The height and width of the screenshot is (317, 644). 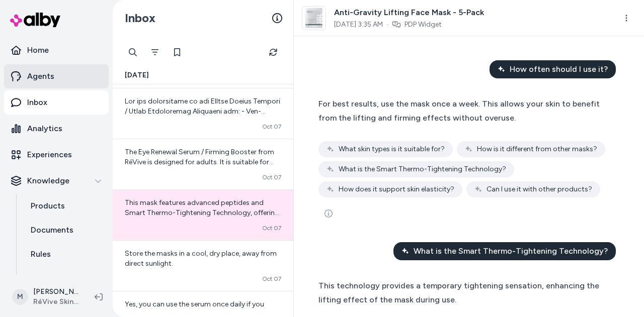 What do you see at coordinates (203, 215) in the screenshot?
I see `a: This mask features advanced peptides and Smart Thermo-Tightening Technology, offering a unique li...` at bounding box center [203, 215].